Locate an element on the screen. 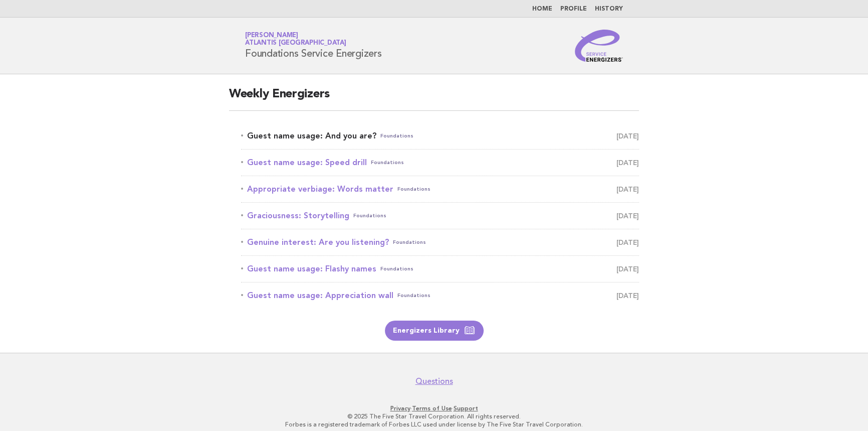 Image resolution: width=868 pixels, height=431 pixels. h2: Weekly Energizers is located at coordinates (434, 98).